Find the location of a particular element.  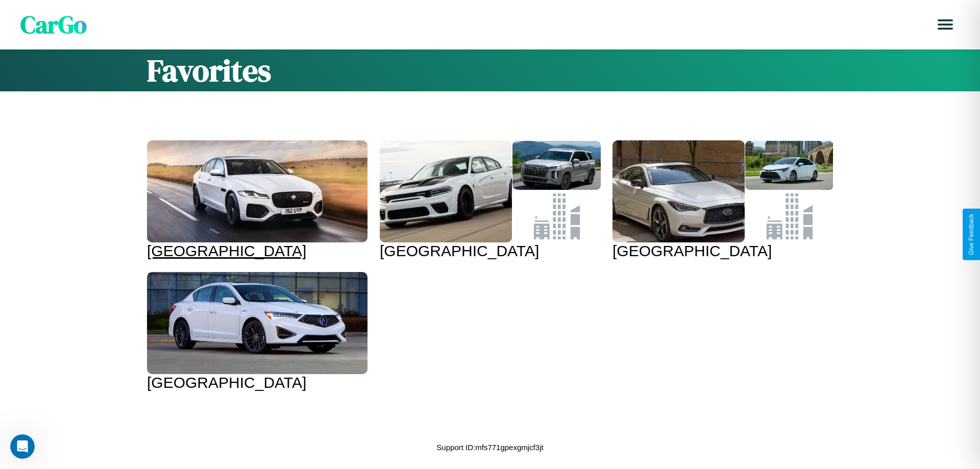

p: Support ID: mfs771gpexgmjcf3jt is located at coordinates (490, 447).